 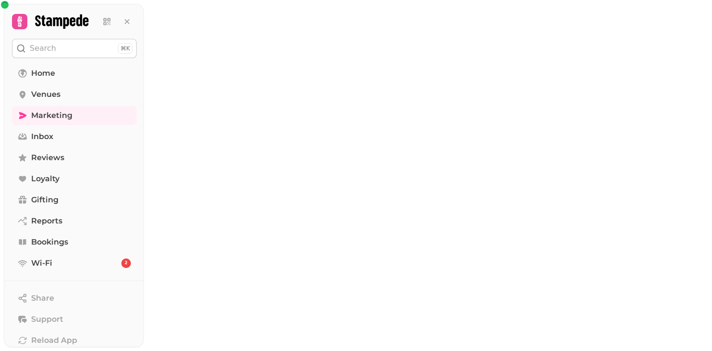 I want to click on p: Search, so click(x=43, y=48).